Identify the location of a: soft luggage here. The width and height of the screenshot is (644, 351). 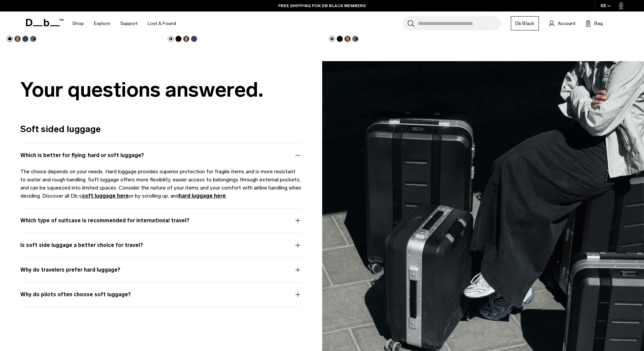
(105, 196).